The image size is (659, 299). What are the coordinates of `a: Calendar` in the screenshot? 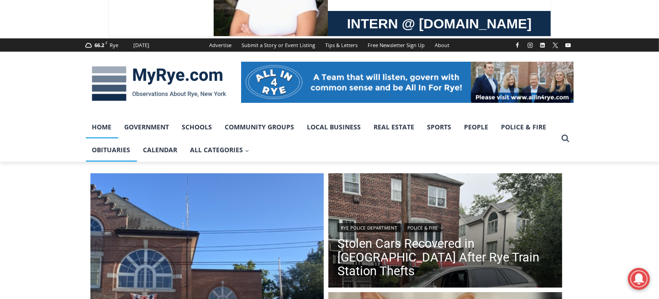 It's located at (160, 150).